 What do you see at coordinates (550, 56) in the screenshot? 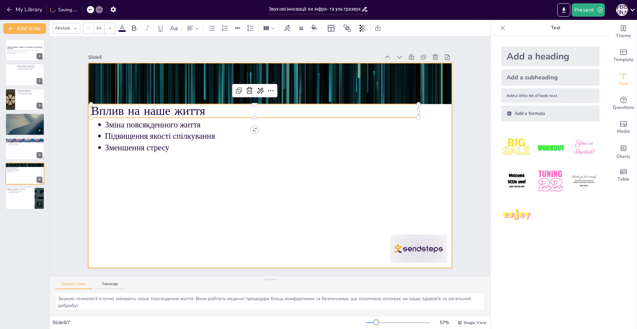
I see `div: Add a heading` at bounding box center [550, 56].